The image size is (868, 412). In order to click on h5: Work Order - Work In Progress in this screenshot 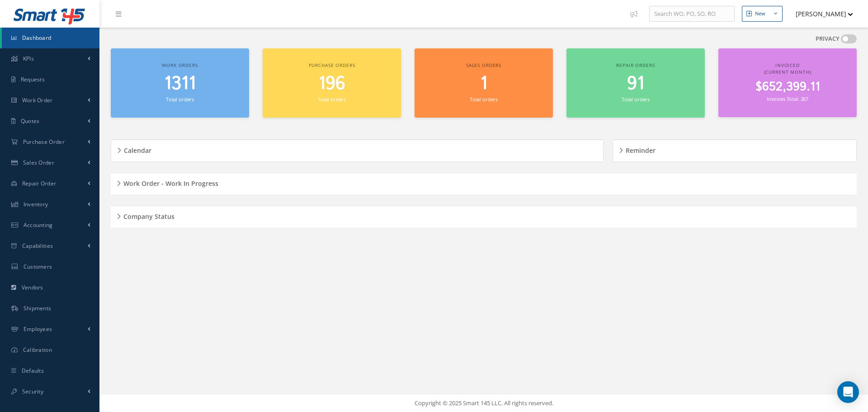, I will do `click(169, 182)`.